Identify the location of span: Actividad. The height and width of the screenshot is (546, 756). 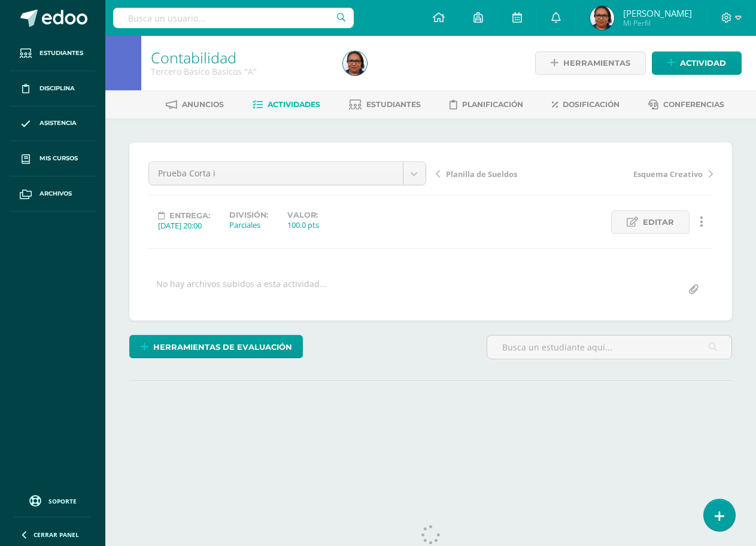
(703, 63).